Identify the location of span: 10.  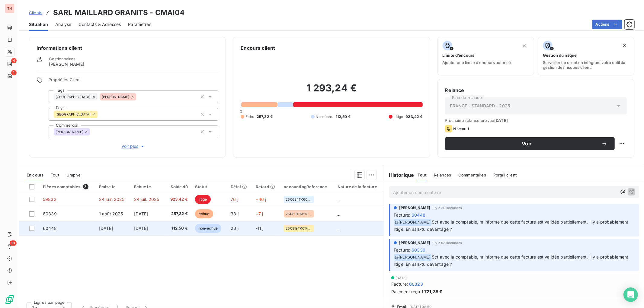
(13, 243).